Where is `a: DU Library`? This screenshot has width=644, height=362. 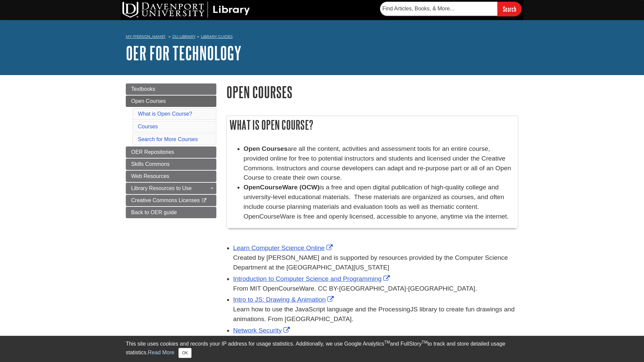
a: DU Library is located at coordinates (184, 36).